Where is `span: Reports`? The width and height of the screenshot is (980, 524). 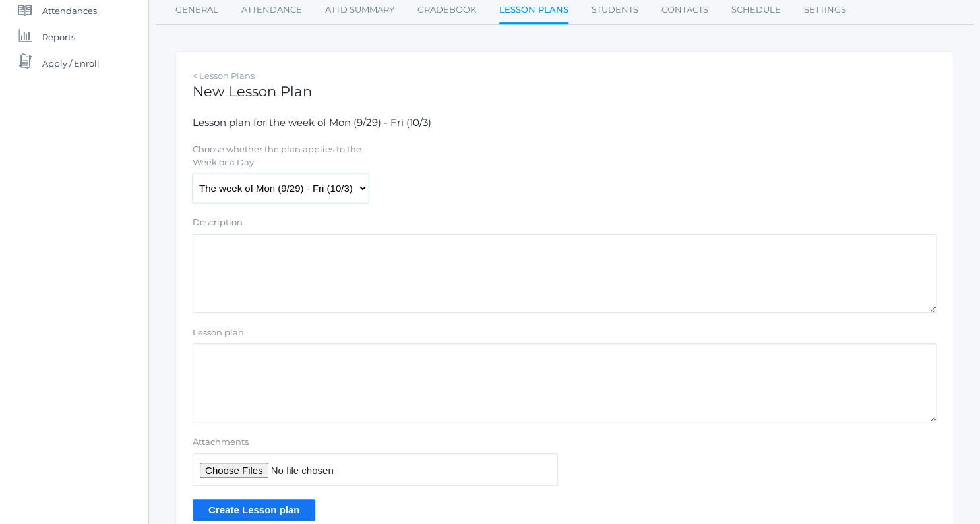
span: Reports is located at coordinates (59, 37).